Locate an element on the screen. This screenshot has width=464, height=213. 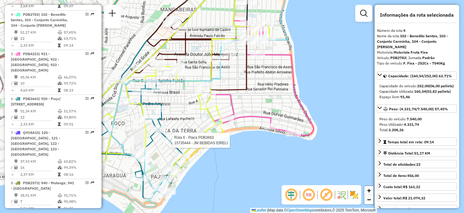
strong: (06,00 pallets) is located at coordinates (442, 86).